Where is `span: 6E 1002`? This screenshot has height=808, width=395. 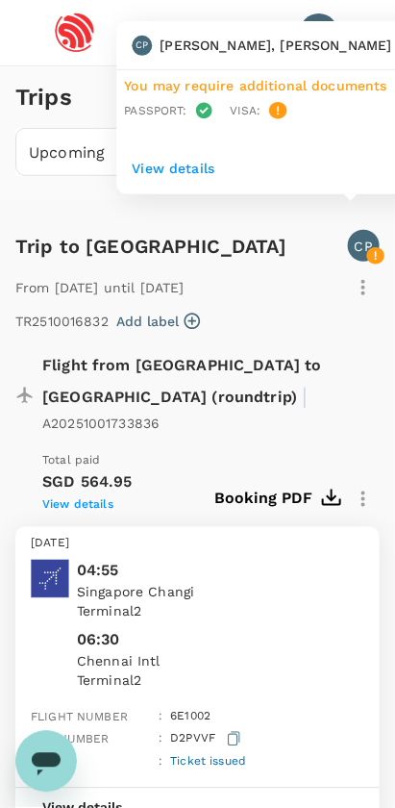 span: 6E 1002 is located at coordinates (190, 716).